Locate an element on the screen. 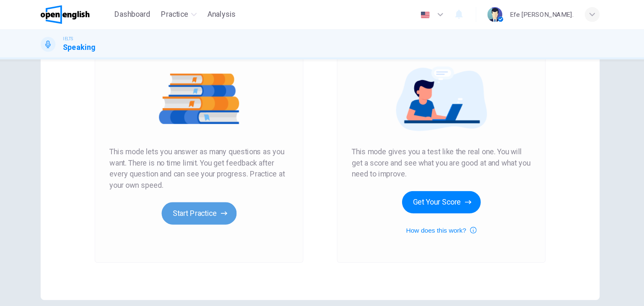 Image resolution: width=644 pixels, height=306 pixels. h1: Speaking is located at coordinates (105, 43).